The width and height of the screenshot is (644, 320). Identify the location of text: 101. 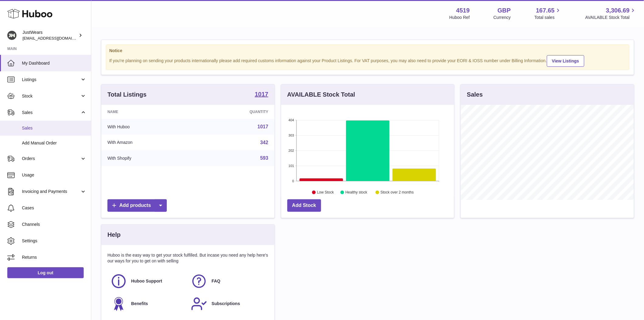
(291, 165).